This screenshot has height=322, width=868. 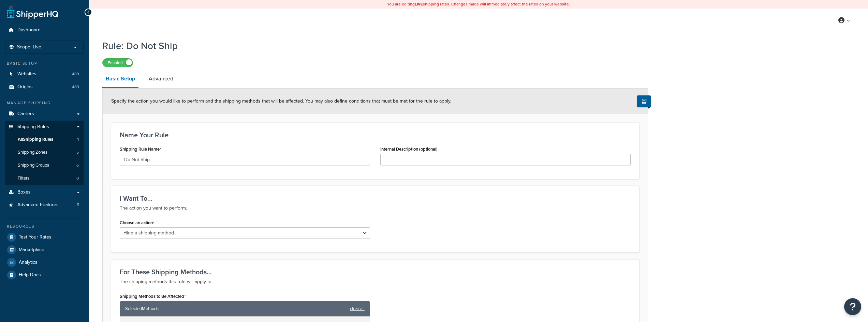 What do you see at coordinates (375, 135) in the screenshot?
I see `h3: Name Your Rule` at bounding box center [375, 135].